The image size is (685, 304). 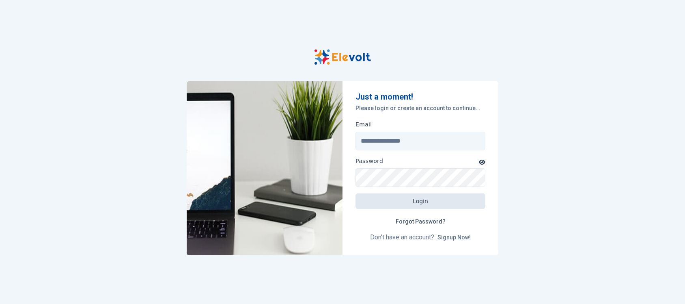 What do you see at coordinates (421, 97) in the screenshot?
I see `p: Just a moment!` at bounding box center [421, 97].